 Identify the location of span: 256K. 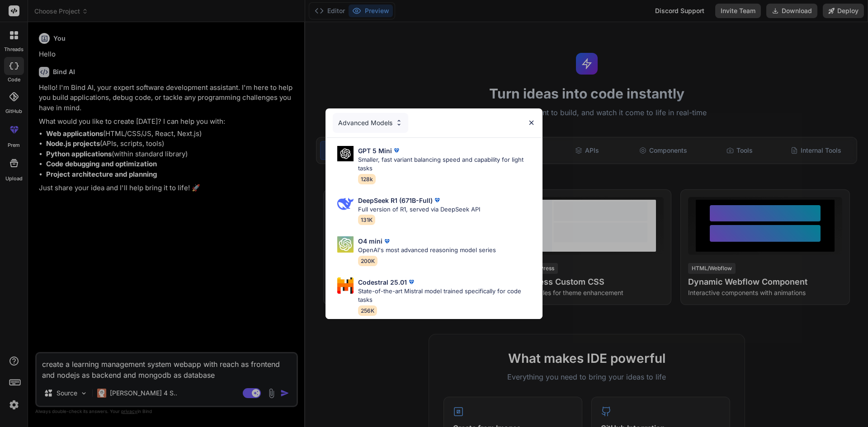
(368, 311).